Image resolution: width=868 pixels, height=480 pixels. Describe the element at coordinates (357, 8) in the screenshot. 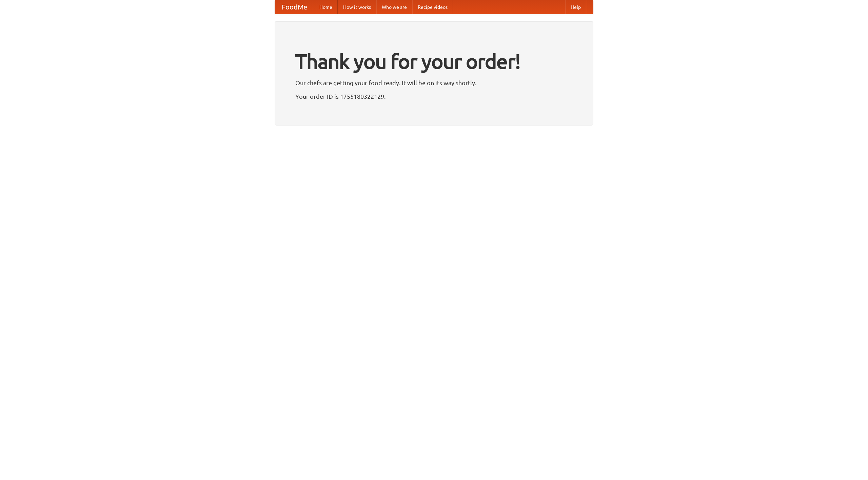

I see `a: How it works` at that location.